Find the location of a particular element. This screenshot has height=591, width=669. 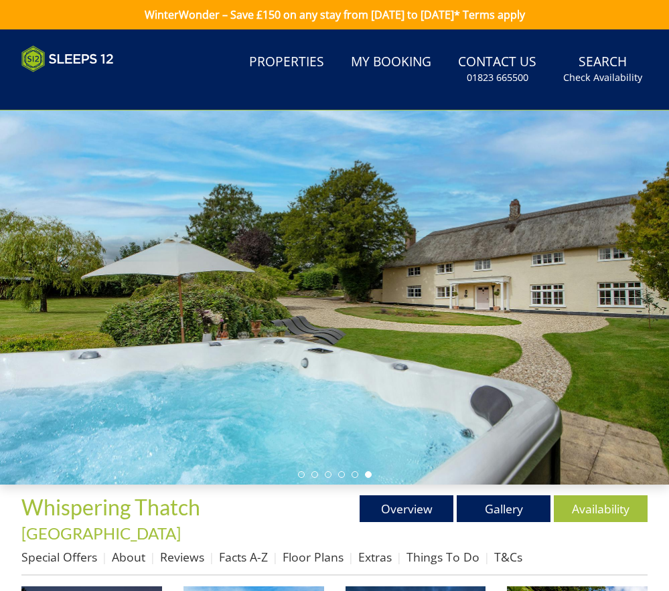

small: Check Availability is located at coordinates (602, 78).